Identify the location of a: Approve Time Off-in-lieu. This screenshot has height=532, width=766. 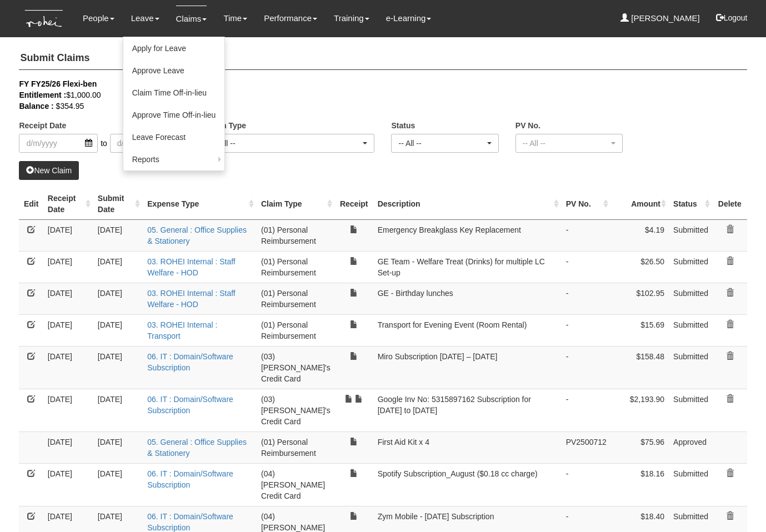
(174, 115).